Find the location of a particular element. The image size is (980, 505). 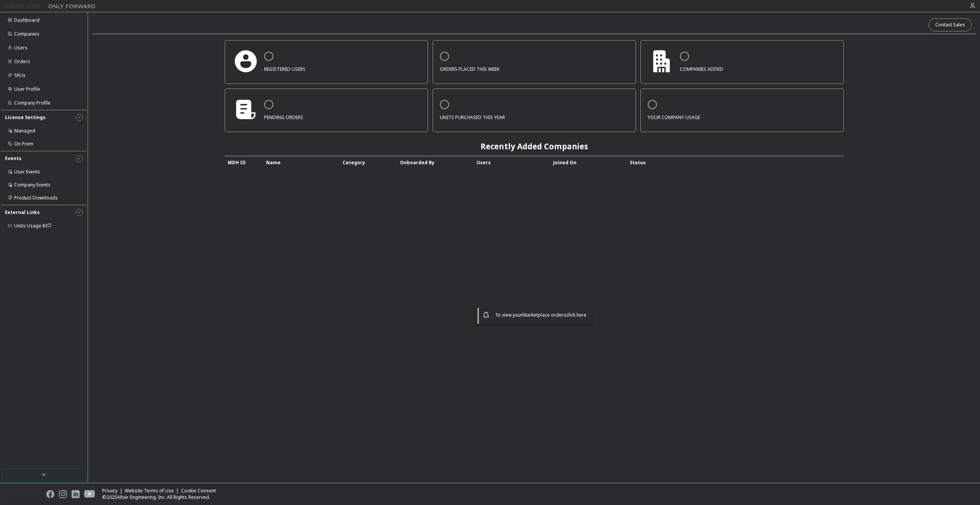

img: linkedin.svg is located at coordinates (75, 494).